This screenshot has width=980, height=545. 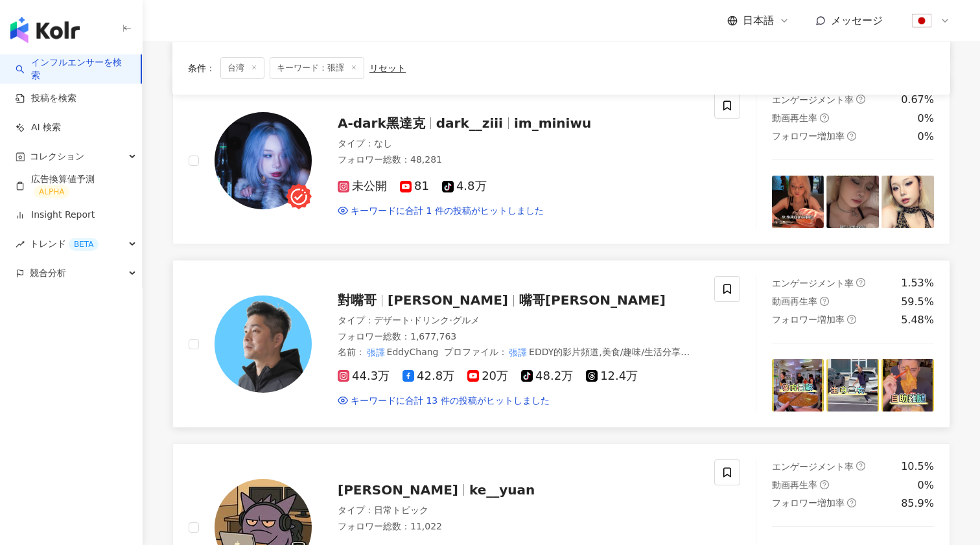 I want to click on span: デザート, so click(x=392, y=320).